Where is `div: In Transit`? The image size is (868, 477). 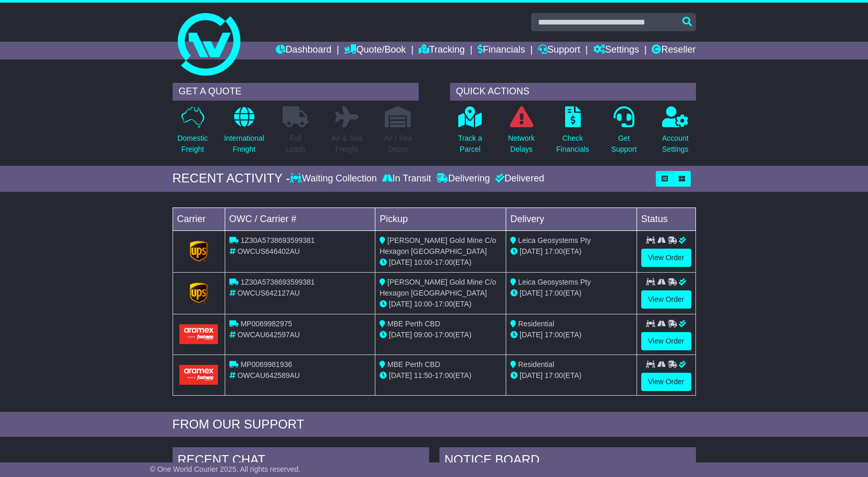
div: In Transit is located at coordinates (406, 179).